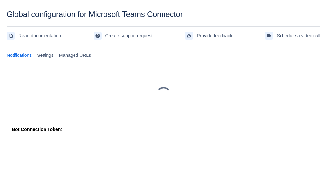  Describe the element at coordinates (214, 36) in the screenshot. I see `span: Provide feedback` at that location.